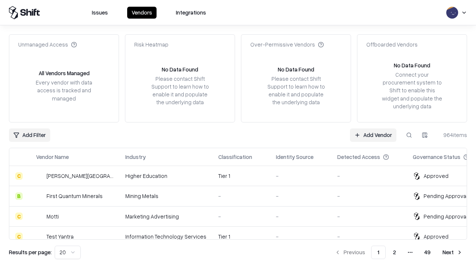 This screenshot has width=476, height=268. What do you see at coordinates (166, 196) in the screenshot?
I see `div: Mining Metals` at bounding box center [166, 196].